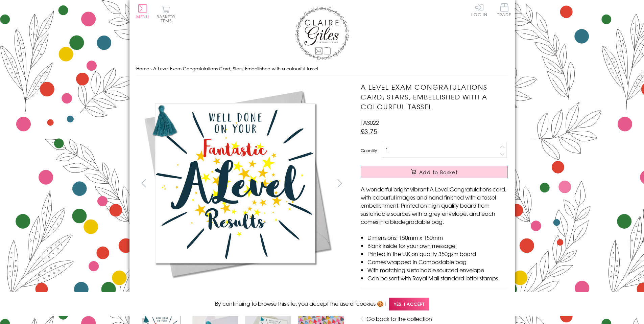 This screenshot has height=324, width=644. I want to click on li: Dimensions: 150mm x 150mm, so click(438, 237).